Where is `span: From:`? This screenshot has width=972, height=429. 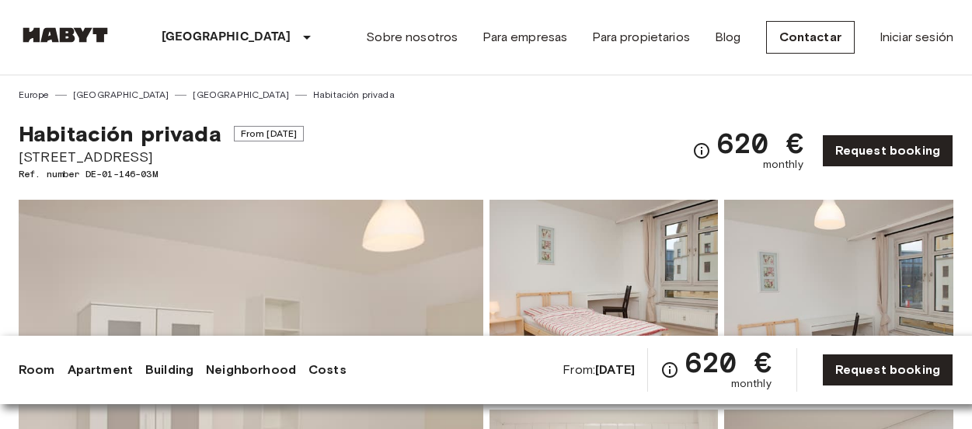 span: From: is located at coordinates (598, 370).